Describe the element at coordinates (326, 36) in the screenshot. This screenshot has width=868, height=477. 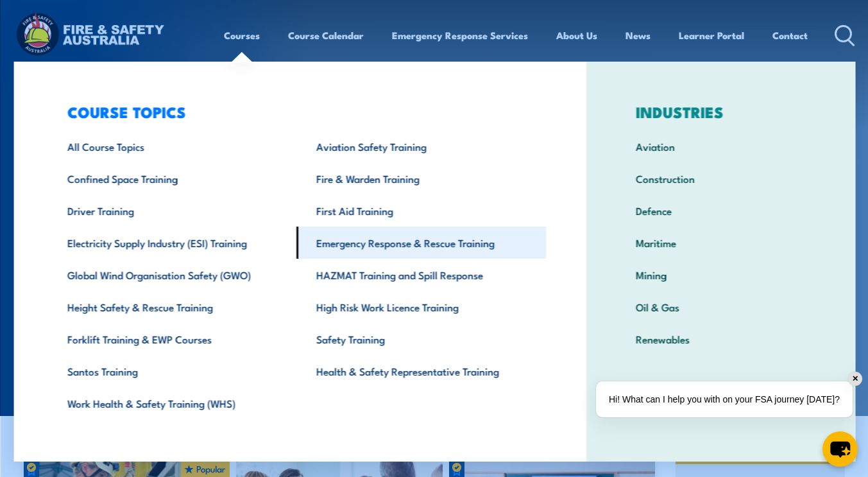
I see `a: Course Calendar` at that location.